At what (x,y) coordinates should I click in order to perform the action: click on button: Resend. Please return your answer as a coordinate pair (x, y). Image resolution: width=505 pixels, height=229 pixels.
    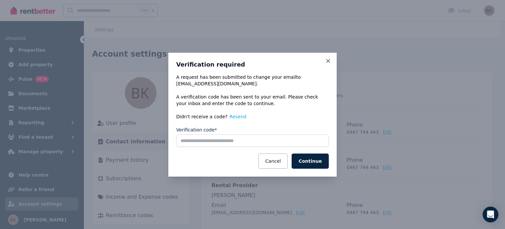
    Looking at the image, I should click on (238, 116).